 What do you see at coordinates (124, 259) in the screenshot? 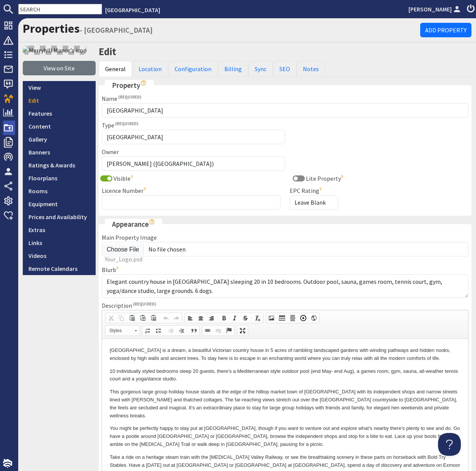
I see `span: Your_Logo.psd` at bounding box center [124, 259].